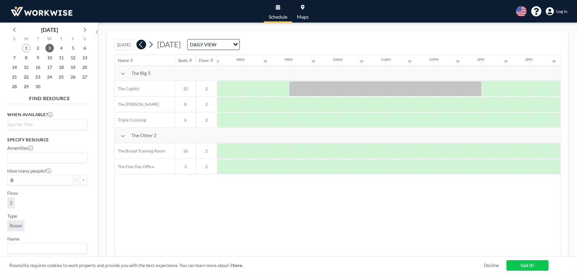 Image resolution: width=577 pixels, height=274 pixels. I want to click on span: Maps, so click(303, 17).